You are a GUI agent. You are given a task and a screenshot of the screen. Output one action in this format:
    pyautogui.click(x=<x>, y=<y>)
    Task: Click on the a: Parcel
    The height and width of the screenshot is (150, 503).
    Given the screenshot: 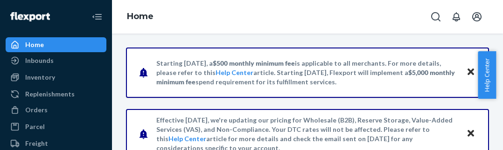 What is the action you would take?
    pyautogui.click(x=56, y=127)
    